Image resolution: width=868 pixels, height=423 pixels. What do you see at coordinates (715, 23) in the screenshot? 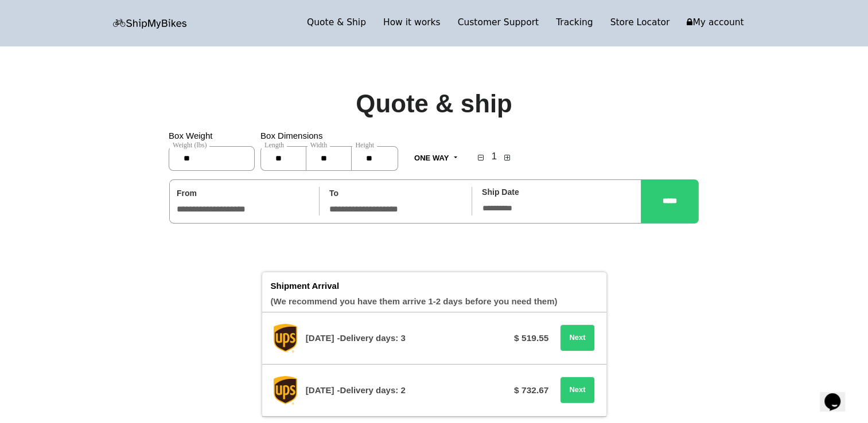
I see `a: My account` at bounding box center [715, 23].